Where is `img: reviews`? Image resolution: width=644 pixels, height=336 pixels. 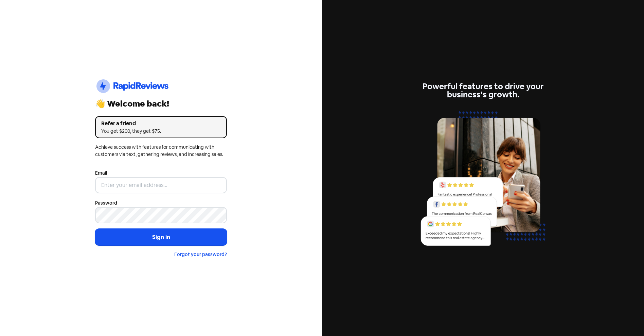 img: reviews is located at coordinates (483, 180).